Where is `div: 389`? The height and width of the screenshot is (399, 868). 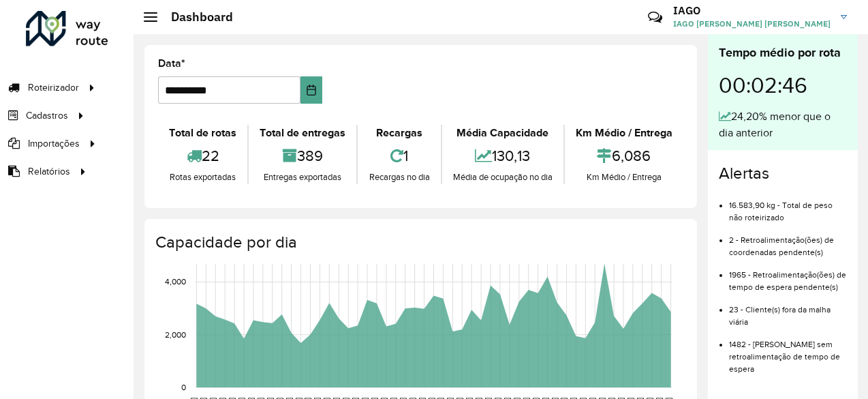
div: 389 is located at coordinates (302, 155).